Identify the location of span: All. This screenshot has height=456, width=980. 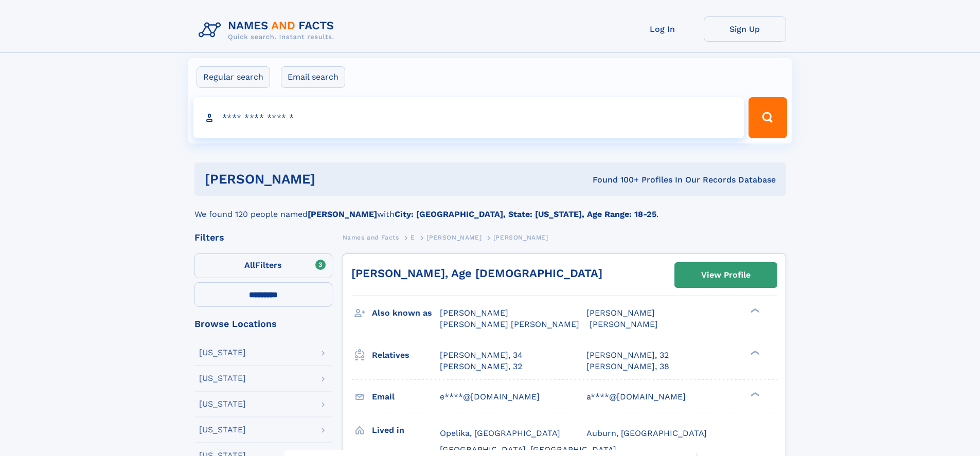
(249, 265).